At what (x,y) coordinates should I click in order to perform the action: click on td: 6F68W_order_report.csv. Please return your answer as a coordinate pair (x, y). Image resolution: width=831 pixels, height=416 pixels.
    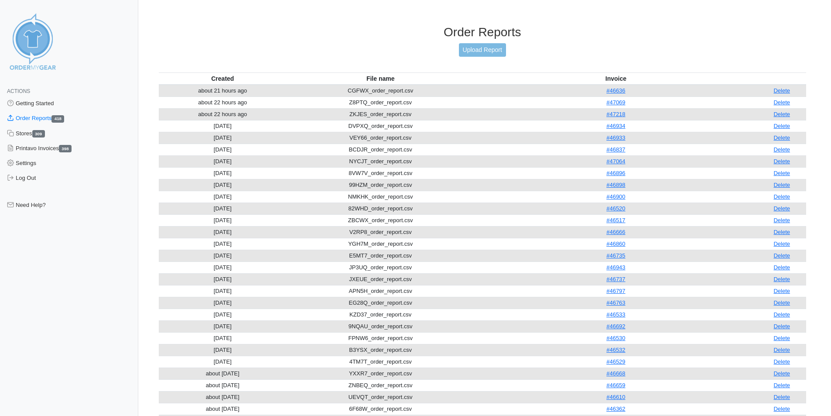
    Looking at the image, I should click on (381, 409).